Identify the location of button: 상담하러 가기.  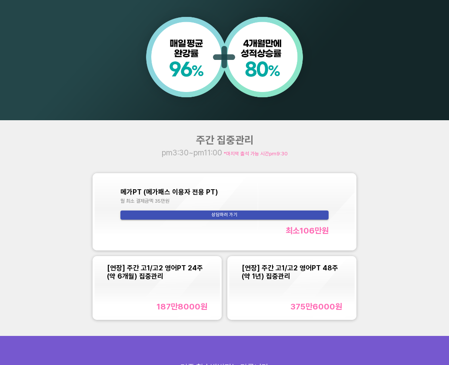
(225, 215).